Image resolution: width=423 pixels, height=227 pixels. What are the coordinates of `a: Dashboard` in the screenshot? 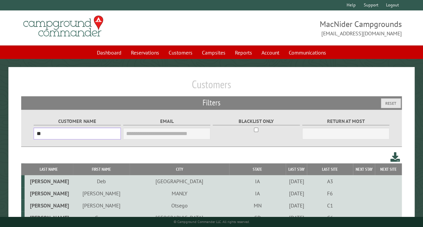 It's located at (109, 52).